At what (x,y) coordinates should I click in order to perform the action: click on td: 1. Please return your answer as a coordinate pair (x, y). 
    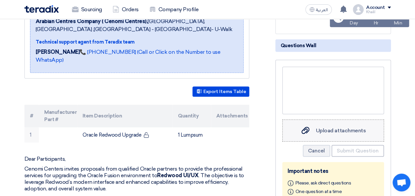
    Looking at the image, I should click on (32, 135).